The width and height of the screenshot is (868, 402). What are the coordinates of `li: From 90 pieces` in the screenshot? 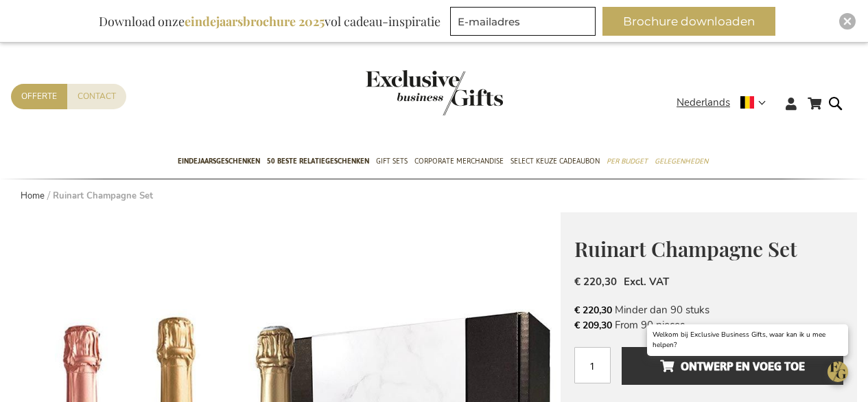 It's located at (709, 325).